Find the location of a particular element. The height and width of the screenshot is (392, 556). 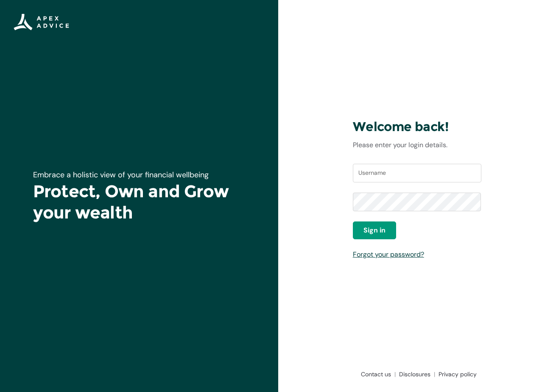

h3: Welcome back! is located at coordinates (417, 127).